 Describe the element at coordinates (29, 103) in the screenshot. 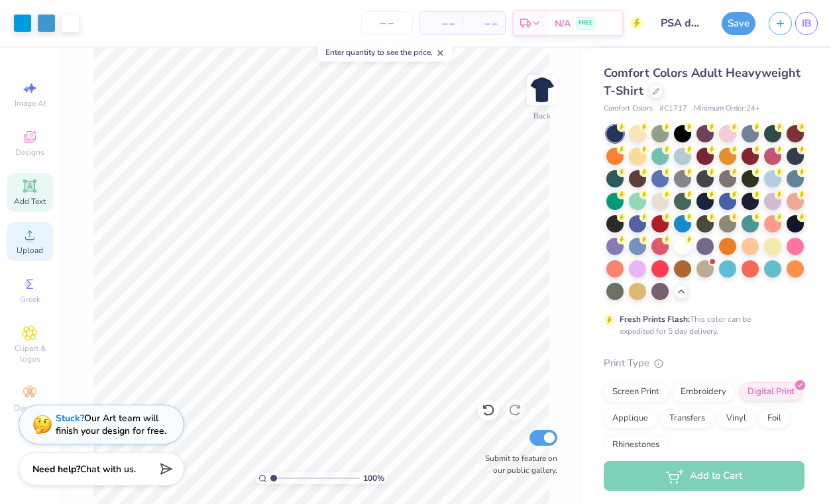

I see `span: Image AI` at that location.